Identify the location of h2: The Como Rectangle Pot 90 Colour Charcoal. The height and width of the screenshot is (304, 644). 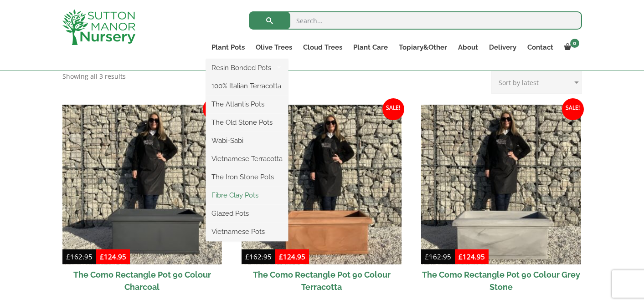
(142, 281).